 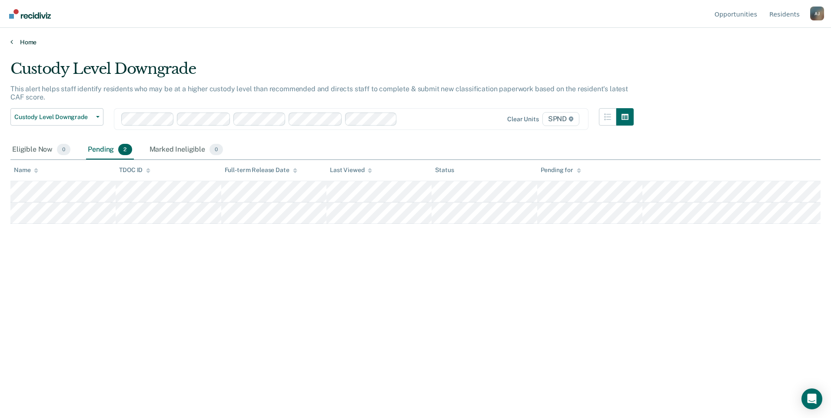 What do you see at coordinates (817, 13) in the screenshot?
I see `button: Profile dropdown button` at bounding box center [817, 13].